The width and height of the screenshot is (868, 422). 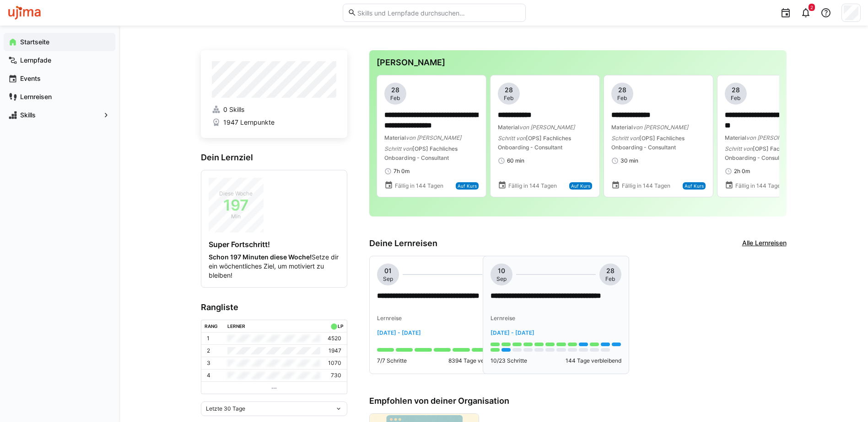 I want to click on div: Rang, so click(x=211, y=326).